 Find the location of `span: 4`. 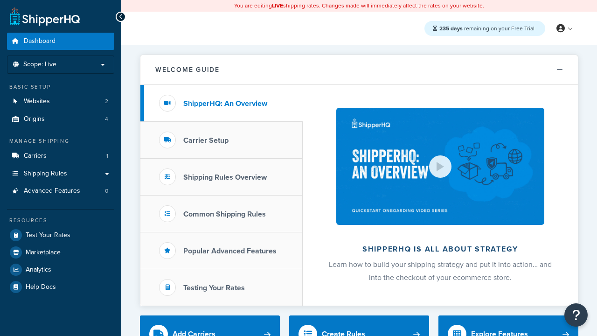

span: 4 is located at coordinates (106, 119).